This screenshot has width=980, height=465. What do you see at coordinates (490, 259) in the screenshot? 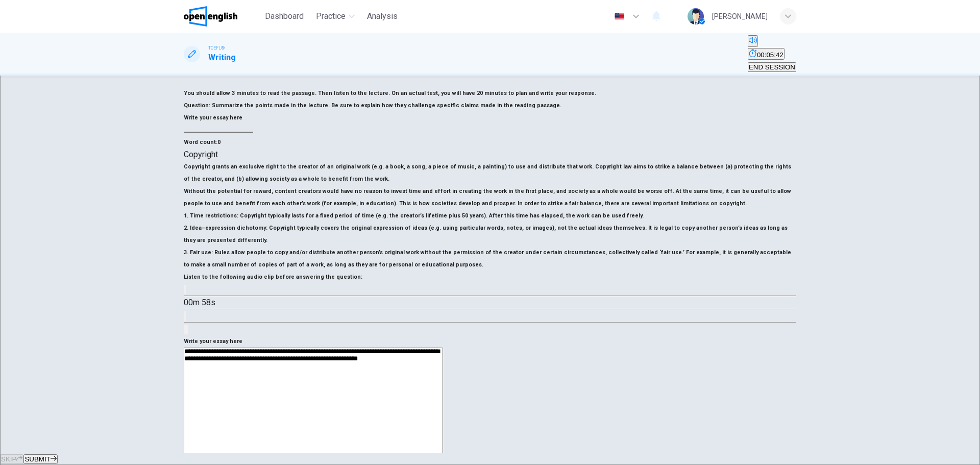
I see `h6: 3. Fair use: Rules allow people to copy and/or distribute another person’s original work without ...` at bounding box center [490, 259].